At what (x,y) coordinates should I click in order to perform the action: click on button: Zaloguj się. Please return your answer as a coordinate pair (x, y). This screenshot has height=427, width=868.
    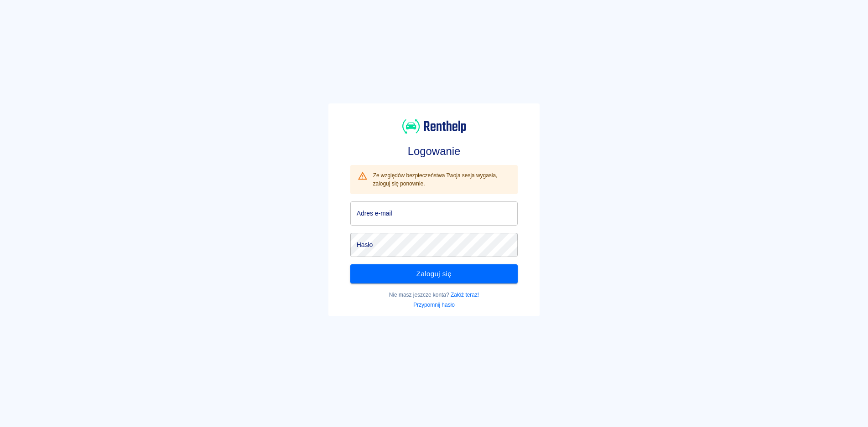
    Looking at the image, I should click on (434, 274).